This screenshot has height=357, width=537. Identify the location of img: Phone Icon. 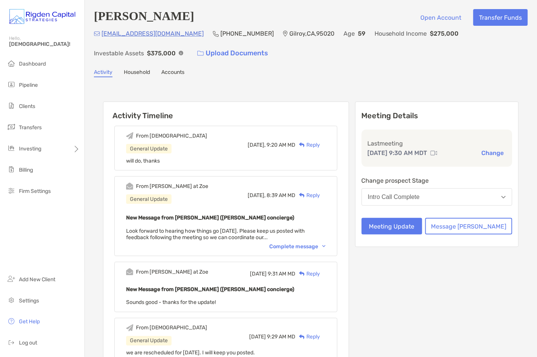
(216, 34).